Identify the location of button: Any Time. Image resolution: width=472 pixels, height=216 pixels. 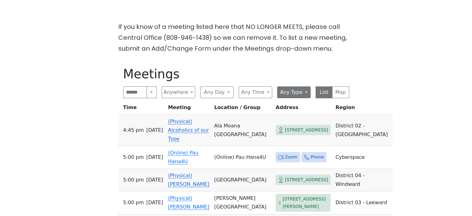
(255, 92).